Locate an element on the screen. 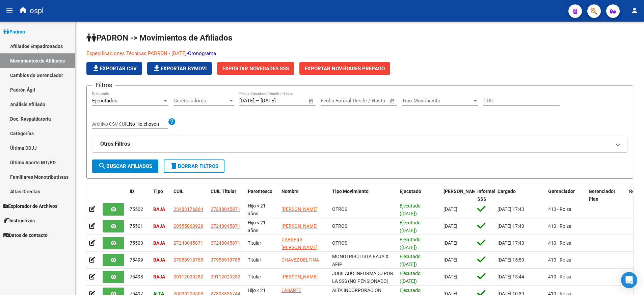 The image size is (644, 295). span: 75501 is located at coordinates (136, 226).